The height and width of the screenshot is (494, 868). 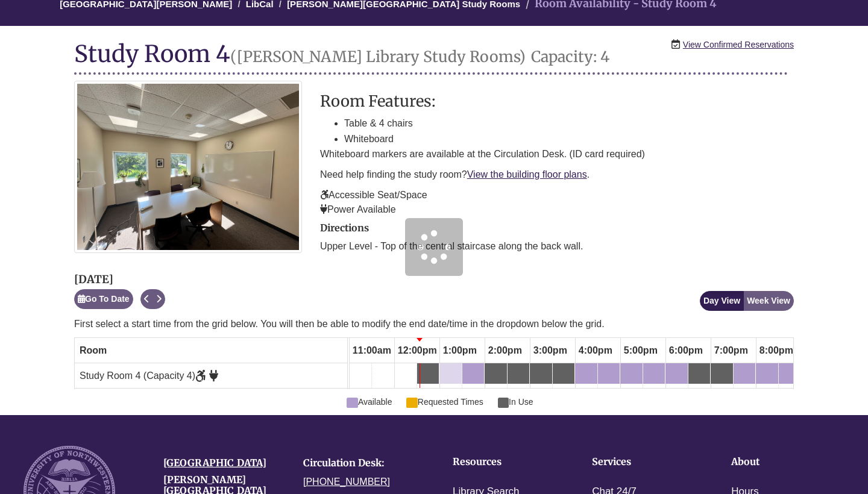 What do you see at coordinates (369, 402) in the screenshot?
I see `span: Available` at bounding box center [369, 402].